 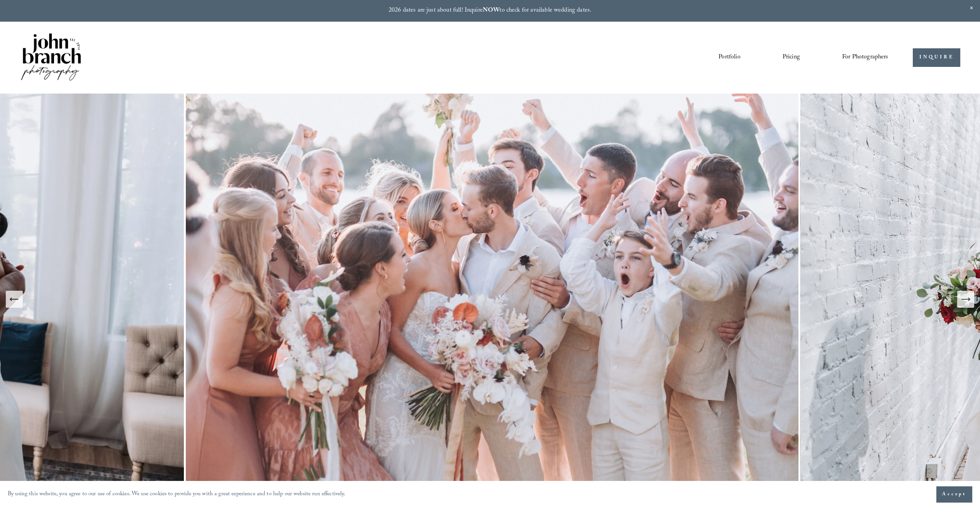 I want to click on span: For Photographers, so click(x=865, y=57).